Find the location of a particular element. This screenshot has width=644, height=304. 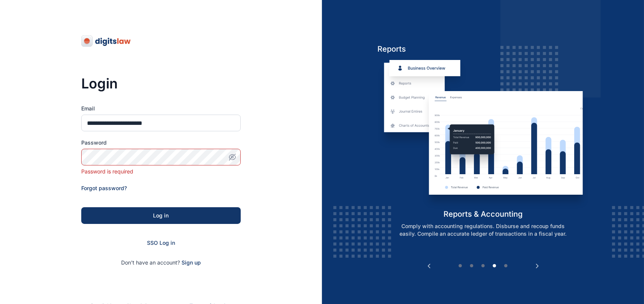

label: Password is located at coordinates (161, 143).